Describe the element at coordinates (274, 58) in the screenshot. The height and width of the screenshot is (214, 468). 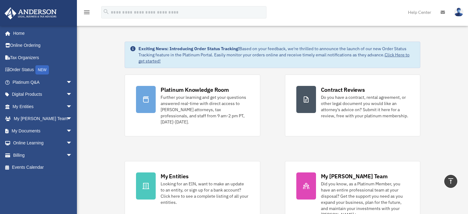
I see `a: Click Here to get started!` at that location.